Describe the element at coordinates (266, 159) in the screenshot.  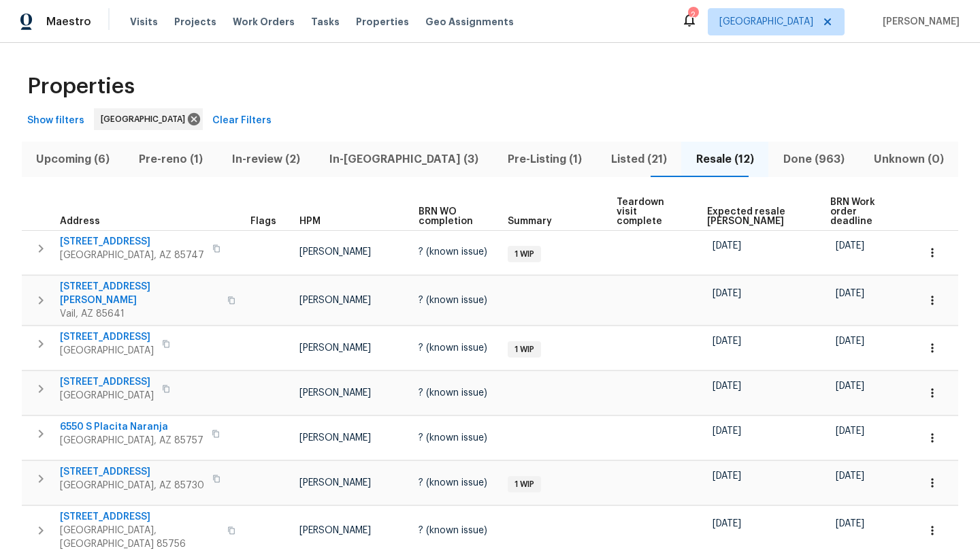
I see `span: In-review (2)` at that location.